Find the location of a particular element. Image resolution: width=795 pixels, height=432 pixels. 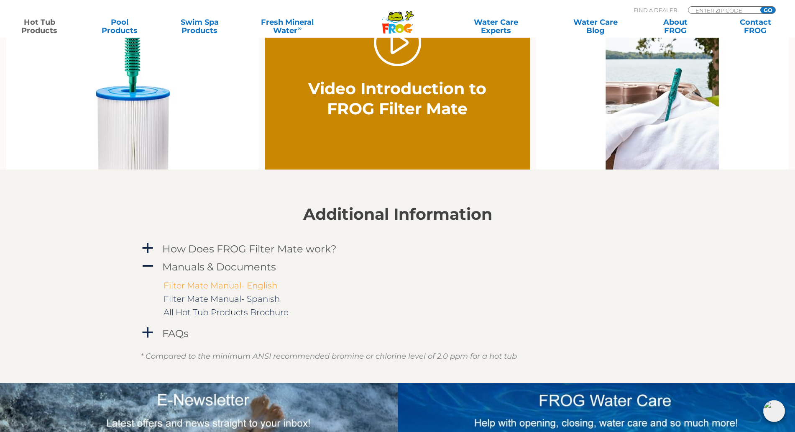

h4: Manuals & Documents is located at coordinates (219, 267).